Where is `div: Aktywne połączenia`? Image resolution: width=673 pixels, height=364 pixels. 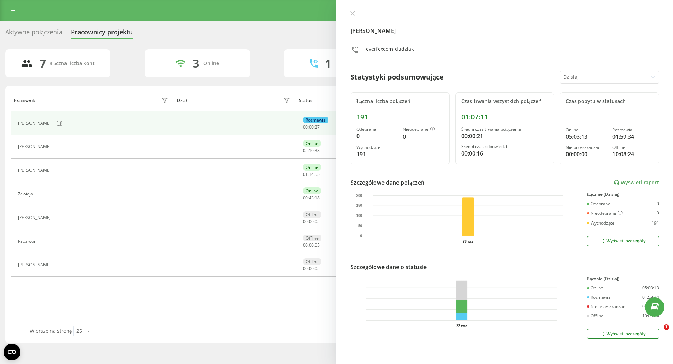 div: Aktywne połączenia is located at coordinates (34, 34).